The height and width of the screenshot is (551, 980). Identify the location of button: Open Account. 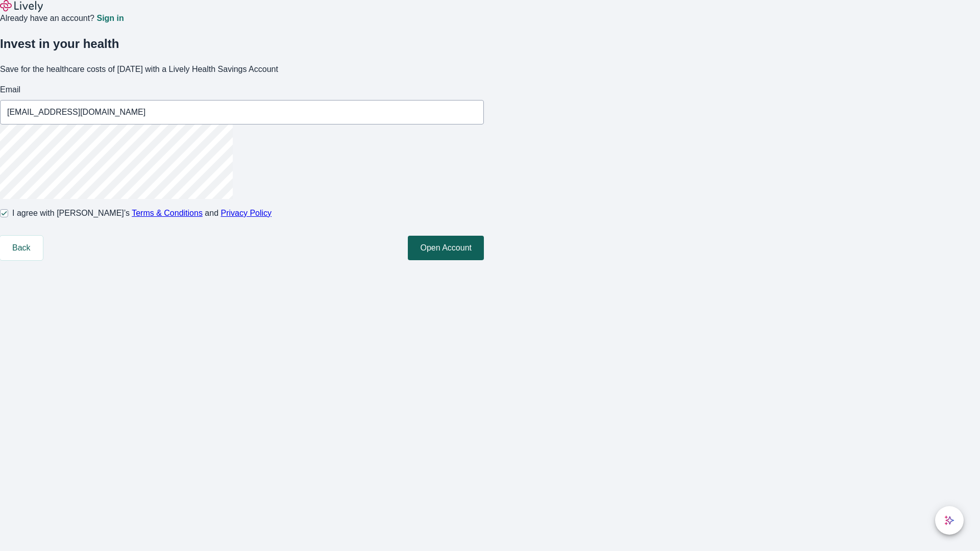
(445, 248).